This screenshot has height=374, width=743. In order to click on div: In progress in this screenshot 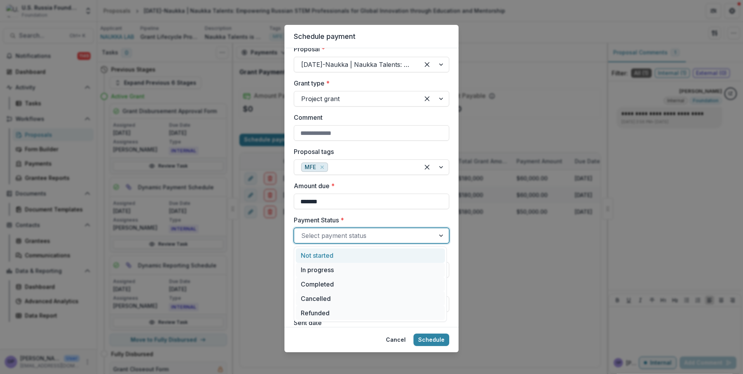, I will do `click(370, 270)`.